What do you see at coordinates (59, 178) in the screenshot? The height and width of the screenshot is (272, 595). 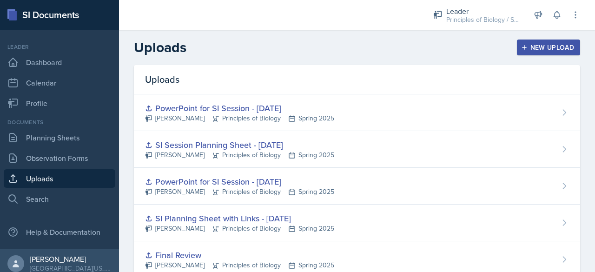 I see `a: Uploads` at bounding box center [59, 178].